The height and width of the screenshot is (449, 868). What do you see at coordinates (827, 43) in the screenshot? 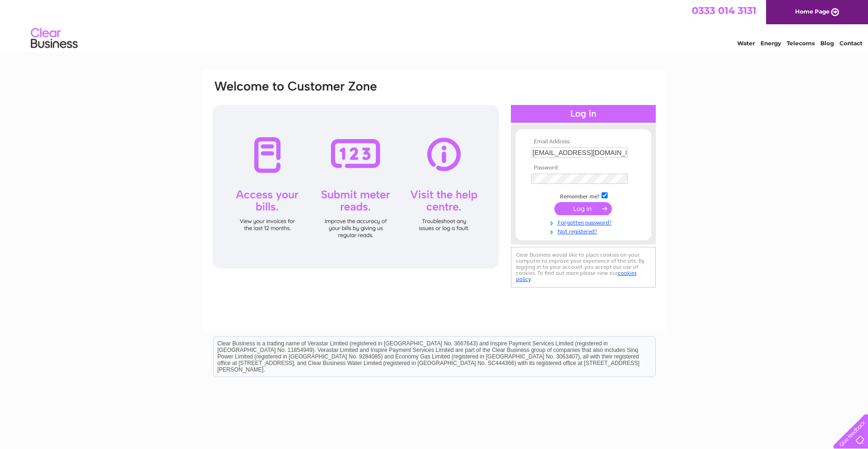
I see `a: Blog` at bounding box center [827, 43].